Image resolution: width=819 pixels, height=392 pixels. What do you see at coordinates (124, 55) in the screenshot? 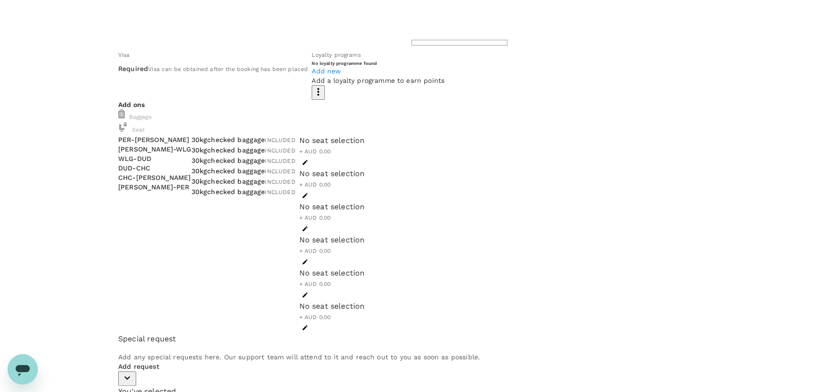
I see `span: Visa` at bounding box center [124, 55].